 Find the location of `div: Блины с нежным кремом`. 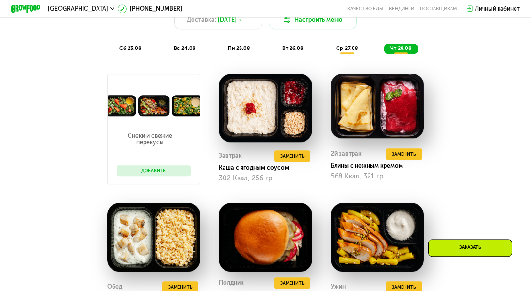

div: Блины с нежным кремом is located at coordinates (380, 166).